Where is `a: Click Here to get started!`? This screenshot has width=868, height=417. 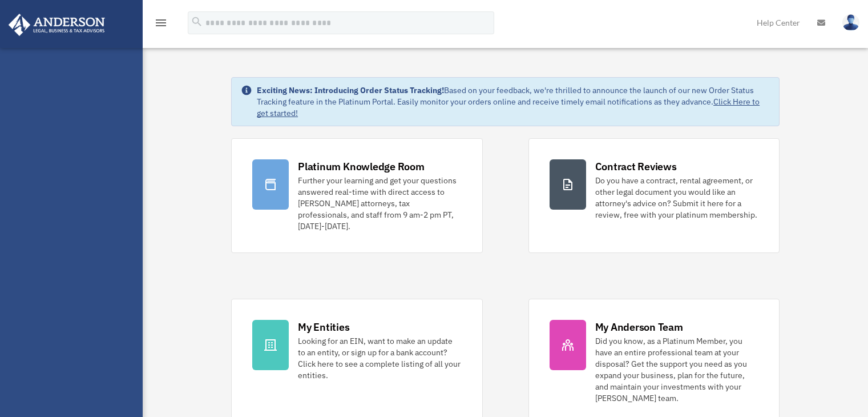
a: Click Here to get started! is located at coordinates (508, 107).